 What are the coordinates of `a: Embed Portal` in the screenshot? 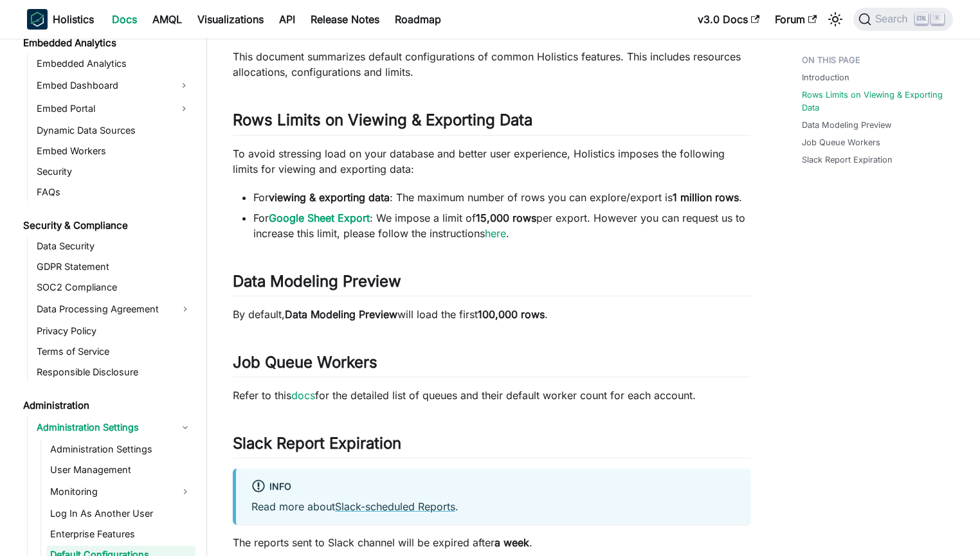 It's located at (102, 109).